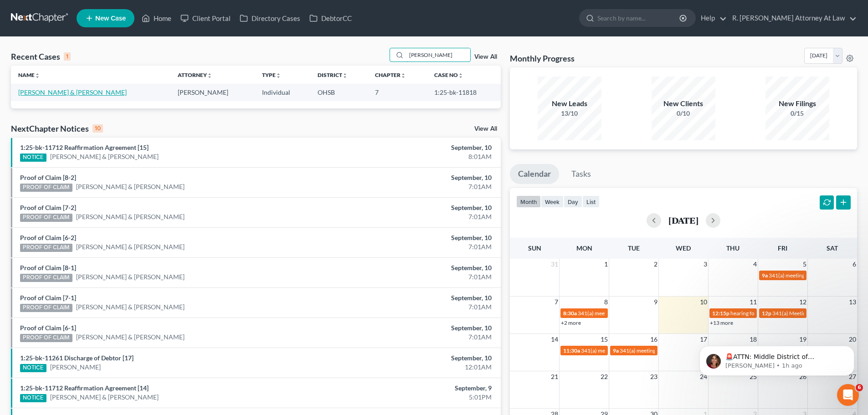 The height and width of the screenshot is (415, 868). Describe the element at coordinates (416, 388) in the screenshot. I see `div: September, 9` at that location.